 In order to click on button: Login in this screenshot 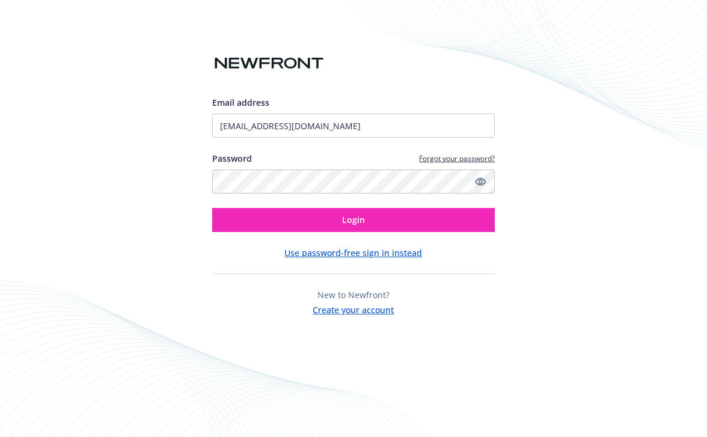, I will do `click(354, 220)`.